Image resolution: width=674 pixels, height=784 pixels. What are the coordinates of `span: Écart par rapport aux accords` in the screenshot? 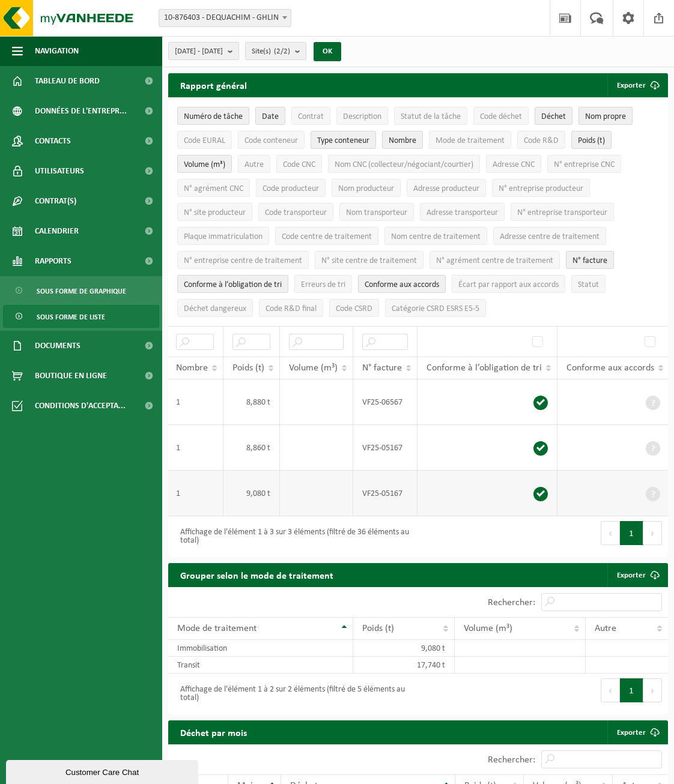 It's located at (508, 285).